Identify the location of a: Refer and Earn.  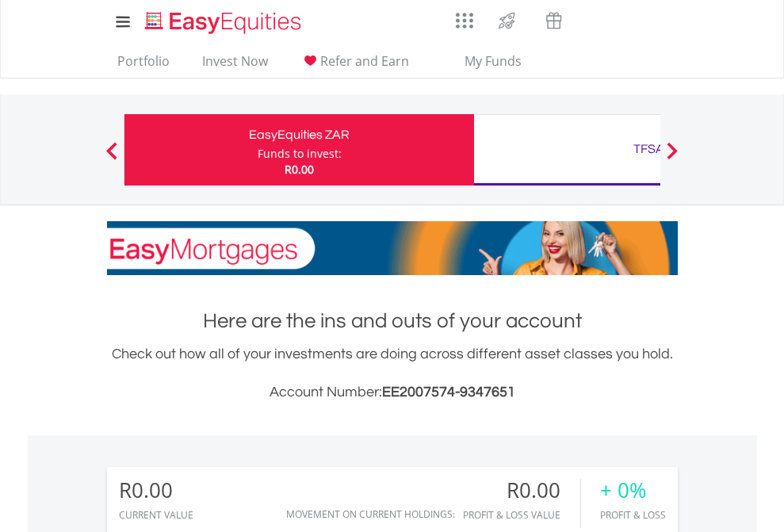
(354, 65).